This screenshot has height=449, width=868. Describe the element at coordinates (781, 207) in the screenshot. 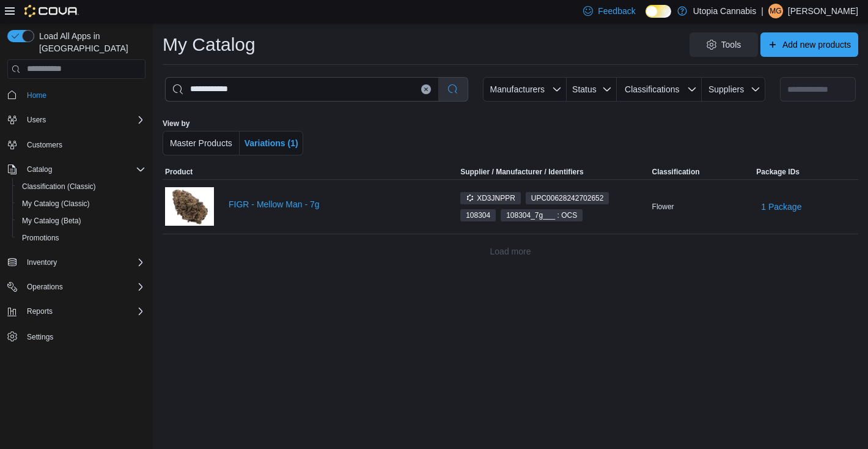

I see `span: 1 Package` at that location.